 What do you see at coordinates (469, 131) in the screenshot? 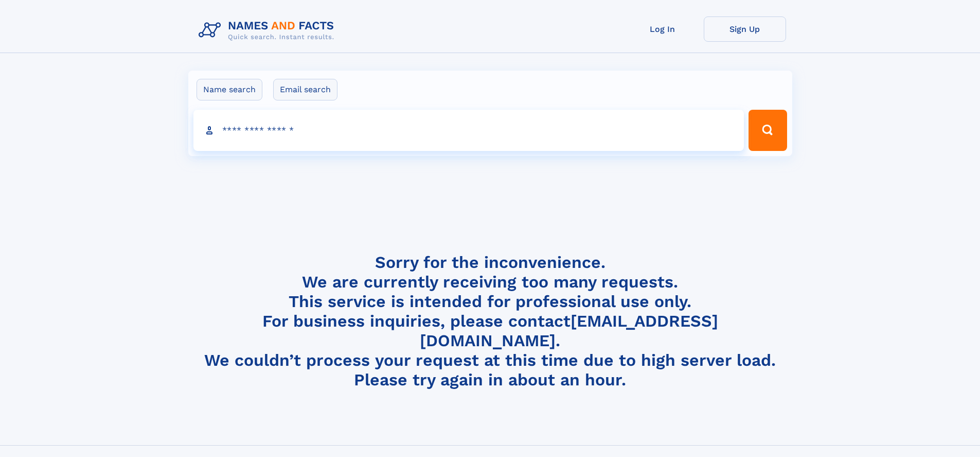
I see `input: search input` at bounding box center [469, 131].